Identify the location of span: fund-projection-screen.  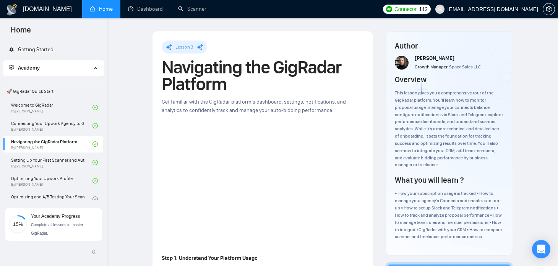
(11, 68).